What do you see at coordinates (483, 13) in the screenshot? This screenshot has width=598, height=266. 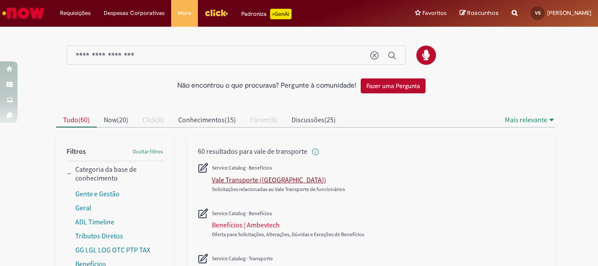 I see `span: Rascunhos` at bounding box center [483, 13].